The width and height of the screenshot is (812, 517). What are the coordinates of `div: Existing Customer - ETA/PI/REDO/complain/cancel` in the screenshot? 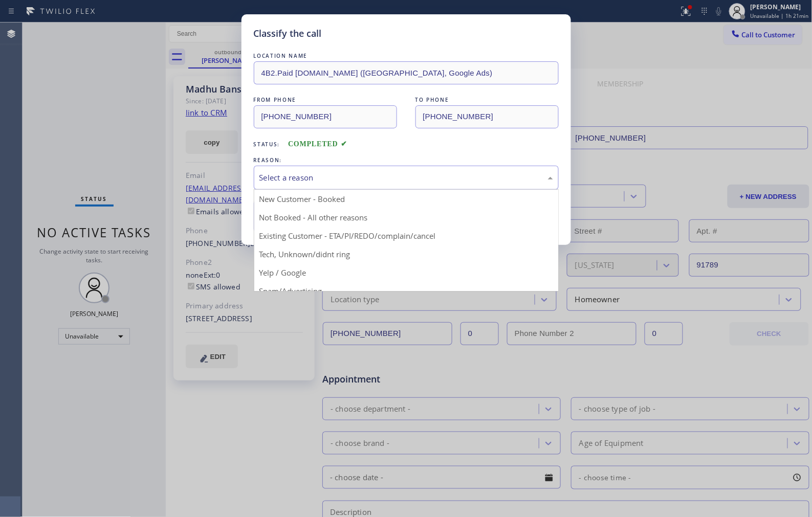 It's located at (406, 236).